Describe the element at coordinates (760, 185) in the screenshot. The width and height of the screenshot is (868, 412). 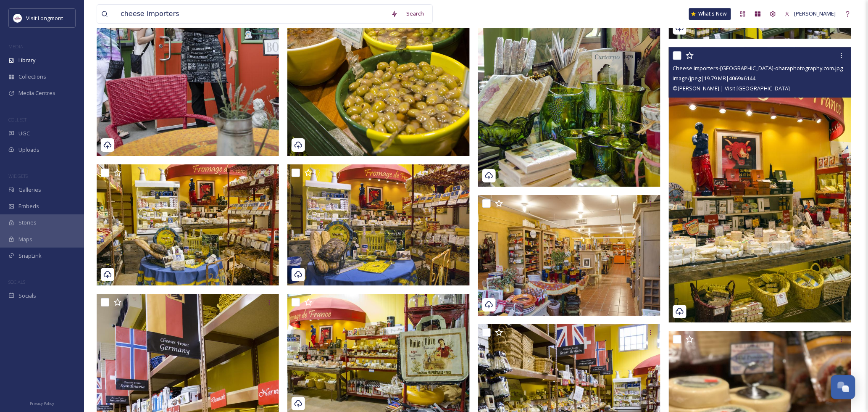
I see `img: Cheese Importers-France-oharaphotography.com.jpg` at that location.